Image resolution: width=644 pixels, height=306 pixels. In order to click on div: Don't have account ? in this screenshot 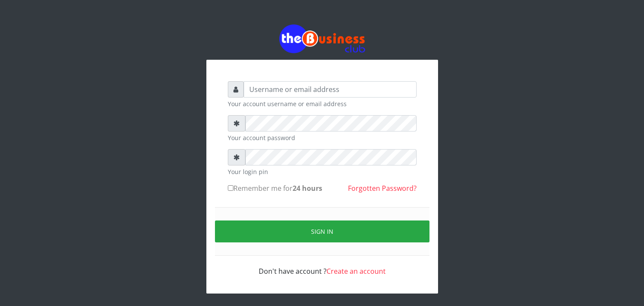, I will do `click(322, 266)`.